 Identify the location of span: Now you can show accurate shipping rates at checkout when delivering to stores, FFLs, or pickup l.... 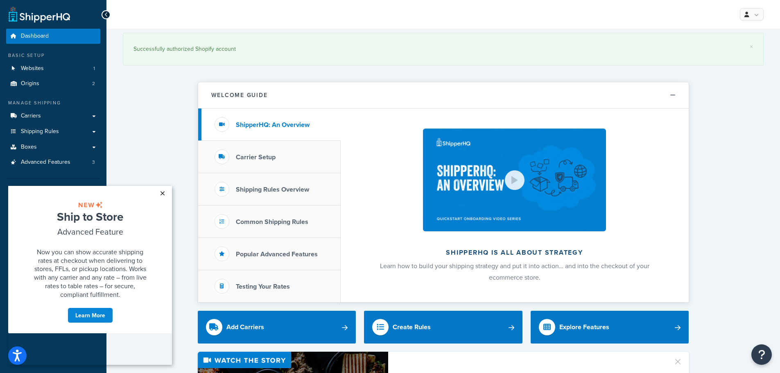
(82, 87).